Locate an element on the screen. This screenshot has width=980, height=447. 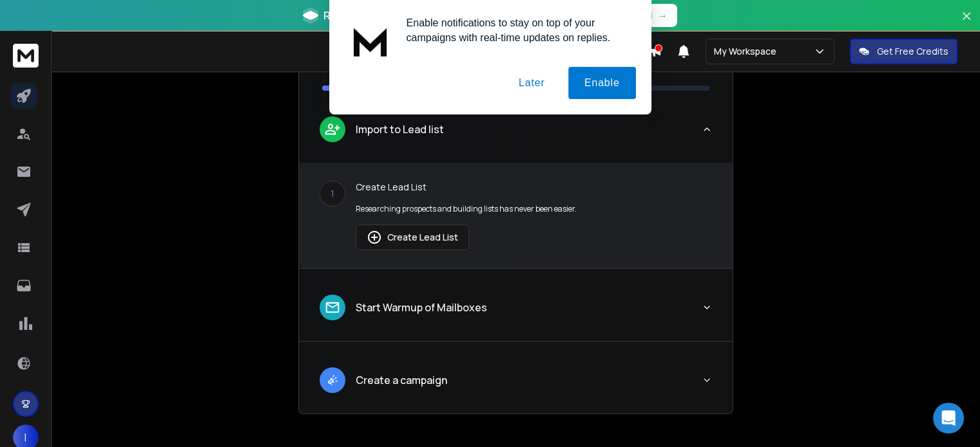
p: Import to Lead list is located at coordinates (399, 130).